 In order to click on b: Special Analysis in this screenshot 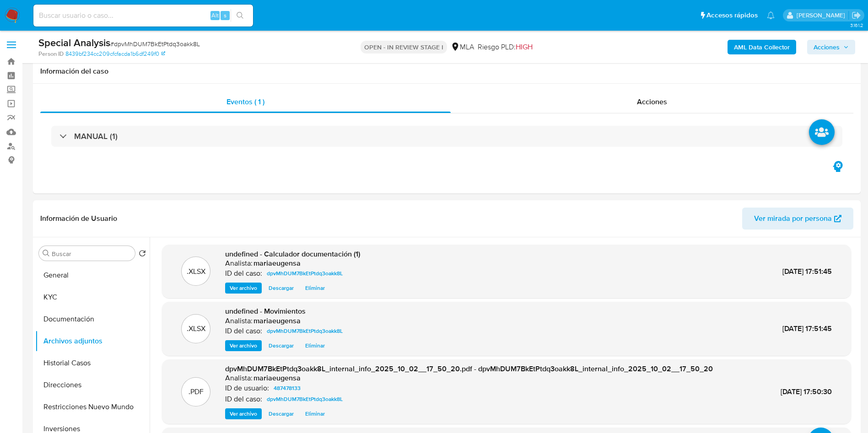, I will do `click(74, 43)`.